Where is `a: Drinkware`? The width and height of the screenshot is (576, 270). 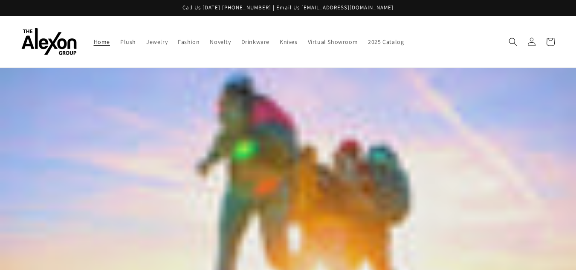 a: Drinkware is located at coordinates (255, 42).